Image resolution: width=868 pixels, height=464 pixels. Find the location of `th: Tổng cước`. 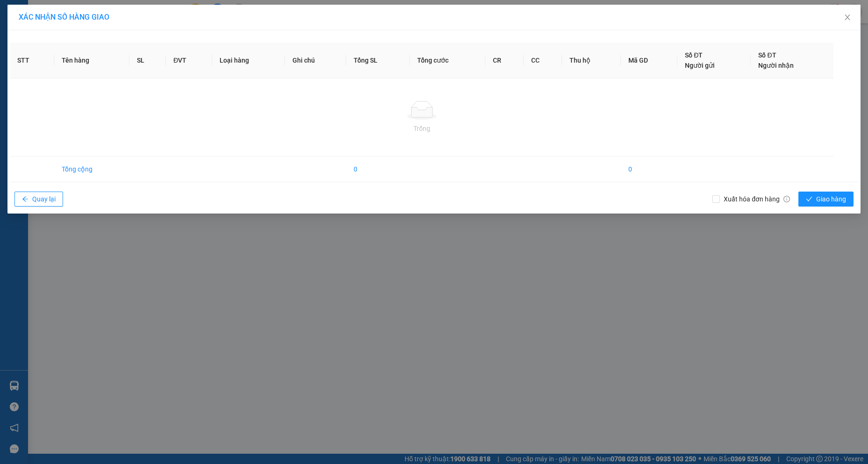

th: Tổng cước is located at coordinates (448, 61).